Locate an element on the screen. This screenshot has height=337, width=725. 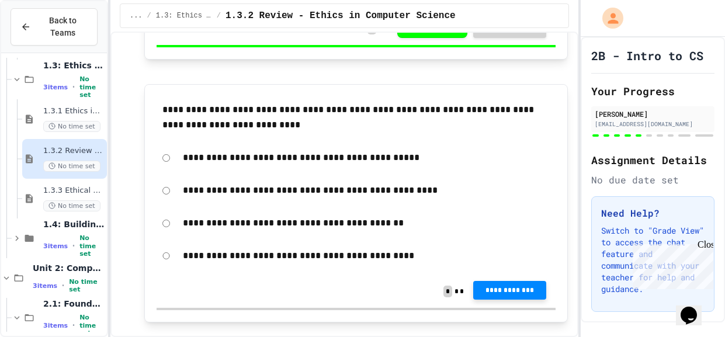
h2: Your Progress is located at coordinates (652, 91).